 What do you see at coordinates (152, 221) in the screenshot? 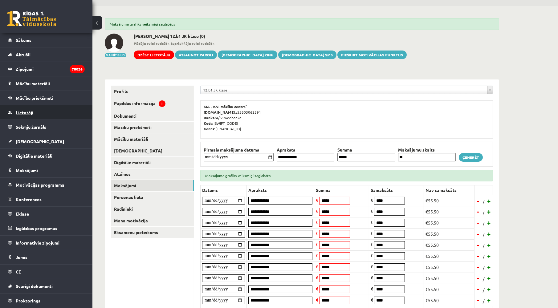
I see `a: Mana motivācija` at bounding box center [152, 221].